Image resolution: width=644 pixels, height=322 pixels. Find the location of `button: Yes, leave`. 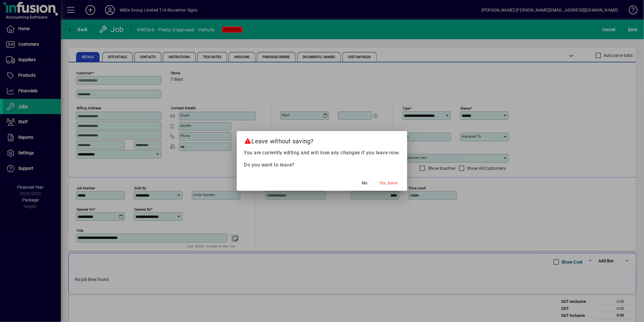

button: Yes, leave is located at coordinates (389, 183).